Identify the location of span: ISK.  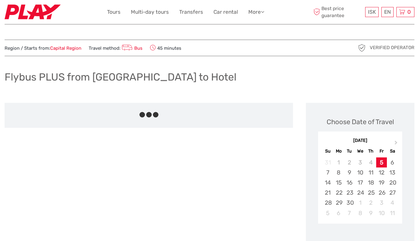
(372, 12).